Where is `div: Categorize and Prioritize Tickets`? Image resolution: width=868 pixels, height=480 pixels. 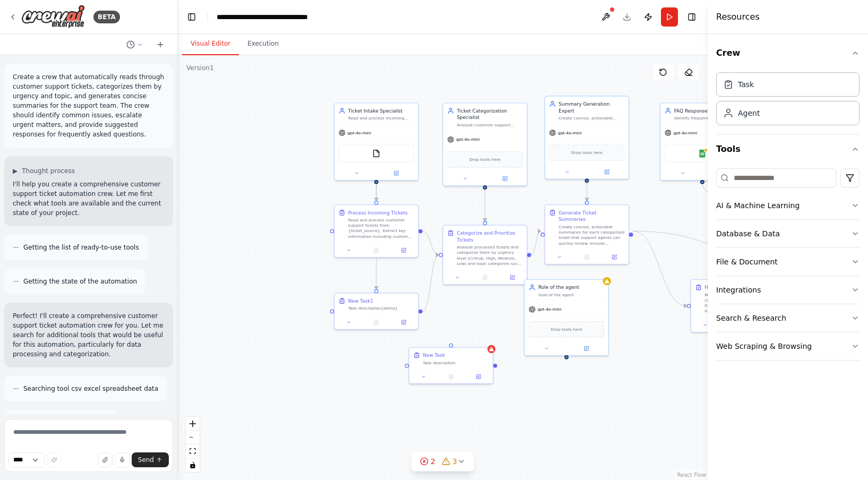 div: Categorize and Prioritize Tickets is located at coordinates (489, 236).